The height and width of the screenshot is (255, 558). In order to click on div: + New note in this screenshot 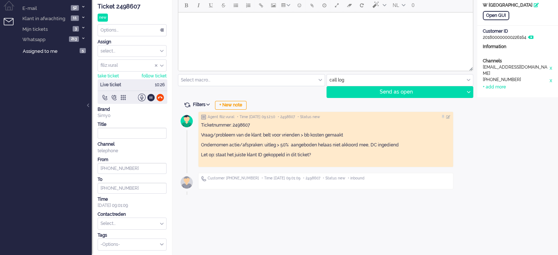, I will do `click(231, 105)`.